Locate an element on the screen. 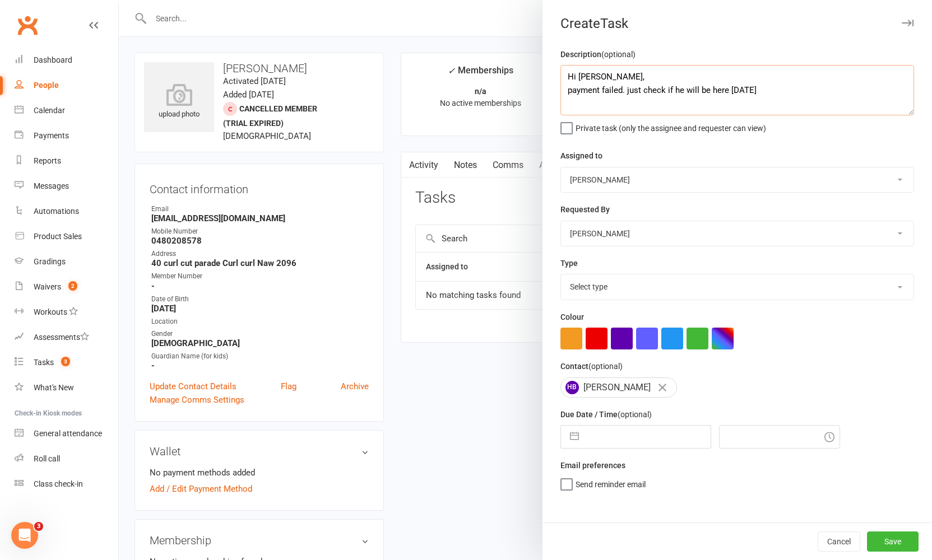 This screenshot has width=932, height=560. span: HB is located at coordinates (572, 388).